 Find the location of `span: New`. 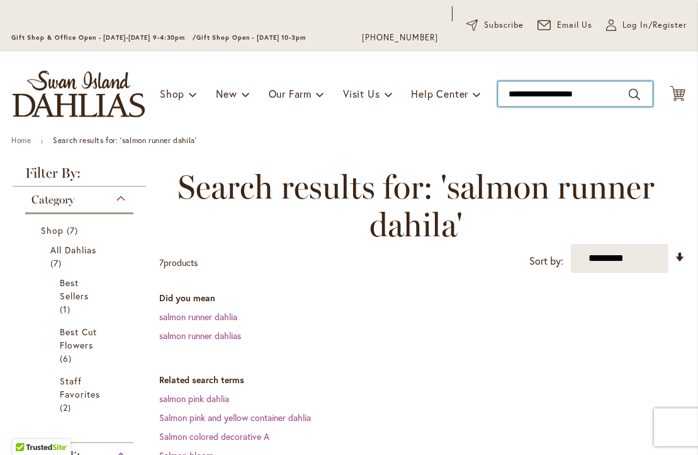

span: New is located at coordinates (226, 93).